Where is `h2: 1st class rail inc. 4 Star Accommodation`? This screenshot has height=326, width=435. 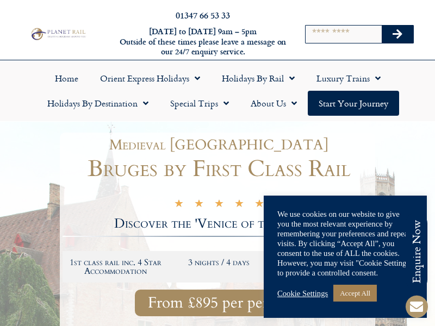 h2: 1st class rail inc. 4 Star Accommodation is located at coordinates (116, 267).